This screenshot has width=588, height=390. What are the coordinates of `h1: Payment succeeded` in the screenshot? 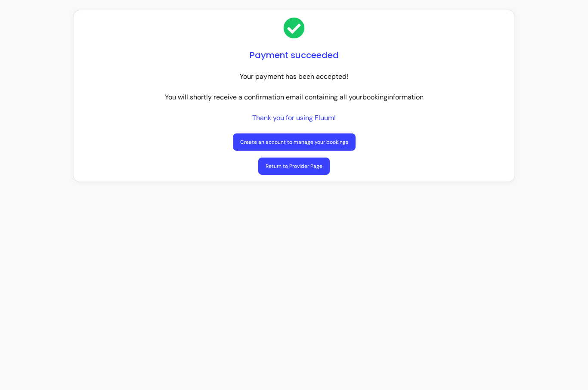 It's located at (294, 55).